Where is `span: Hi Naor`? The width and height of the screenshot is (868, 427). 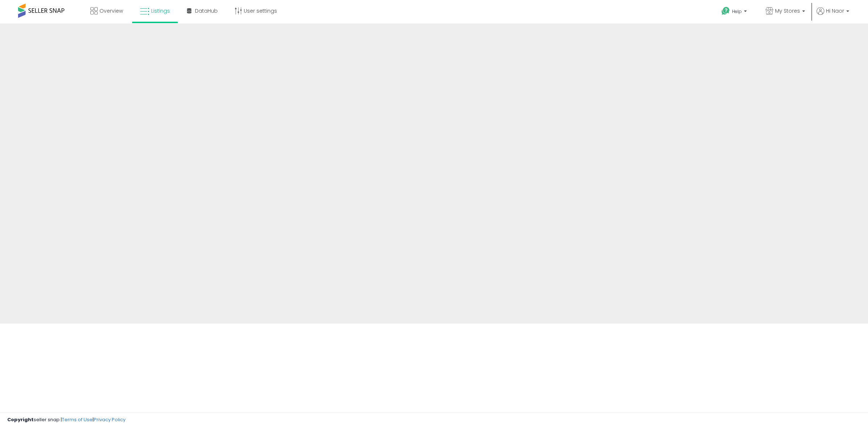 span: Hi Naor is located at coordinates (835, 11).